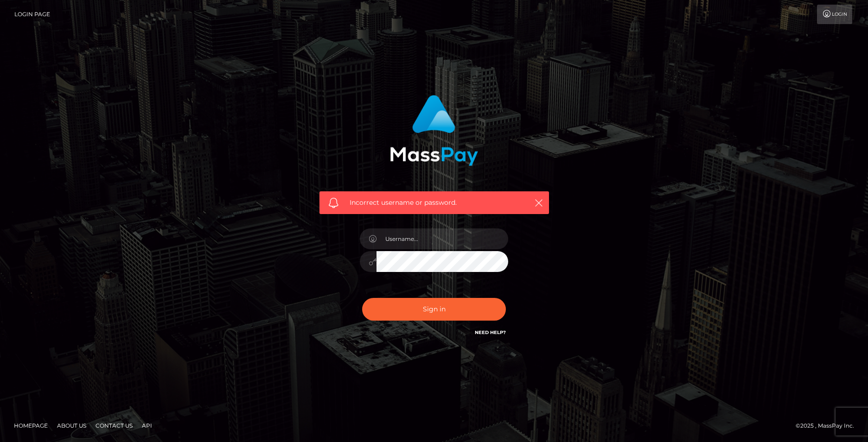 This screenshot has width=868, height=442. What do you see at coordinates (434, 203) in the screenshot?
I see `span: Incorrect username or password.` at bounding box center [434, 203].